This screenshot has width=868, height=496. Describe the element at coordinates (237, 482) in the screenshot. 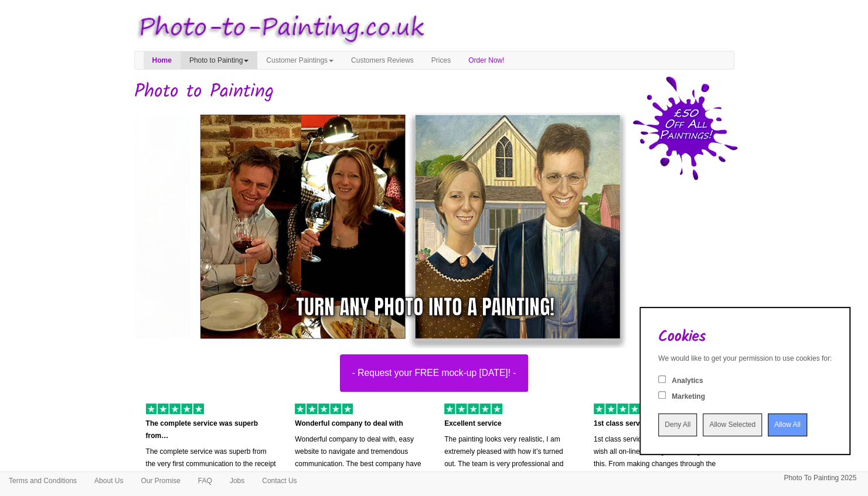

I see `a: Jobs` at that location.